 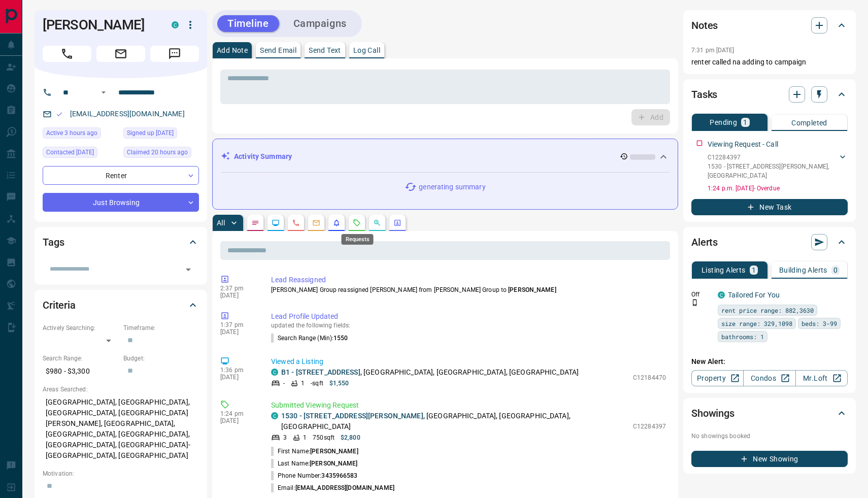 I want to click on div: Requests, so click(x=358, y=239).